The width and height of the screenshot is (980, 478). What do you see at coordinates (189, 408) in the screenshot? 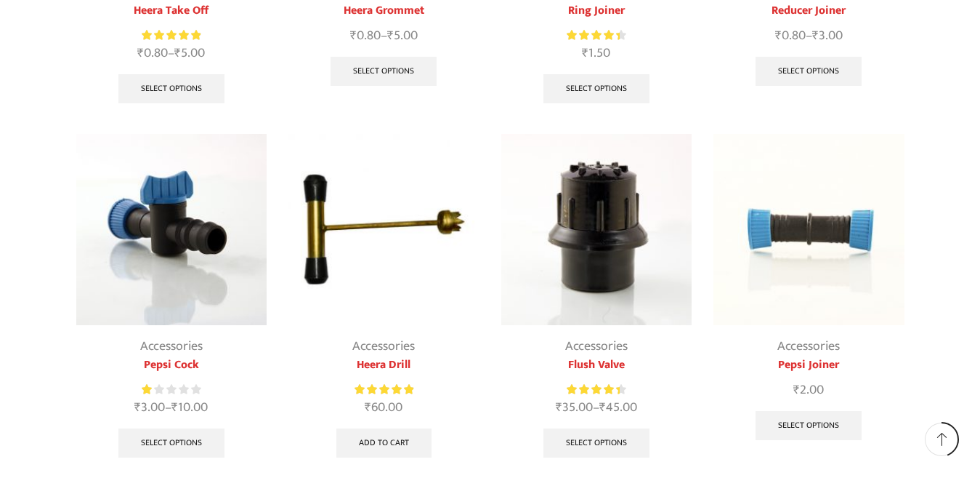
I see `bdi: 10.00` at bounding box center [189, 408].